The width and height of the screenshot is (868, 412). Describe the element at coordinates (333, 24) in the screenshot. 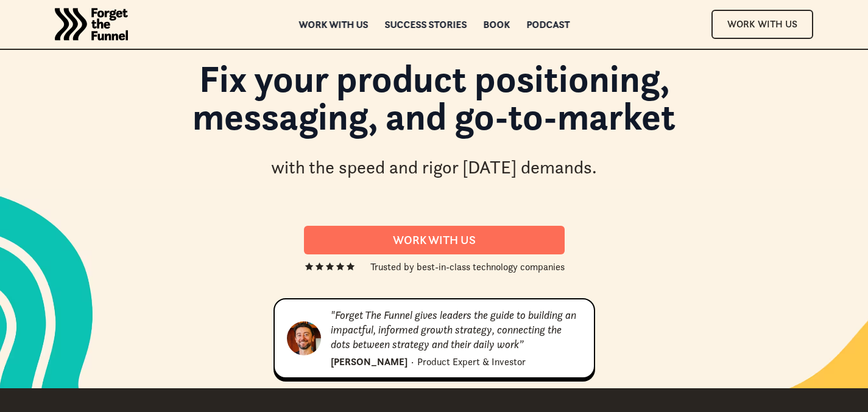

I see `div: Work with us` at that location.